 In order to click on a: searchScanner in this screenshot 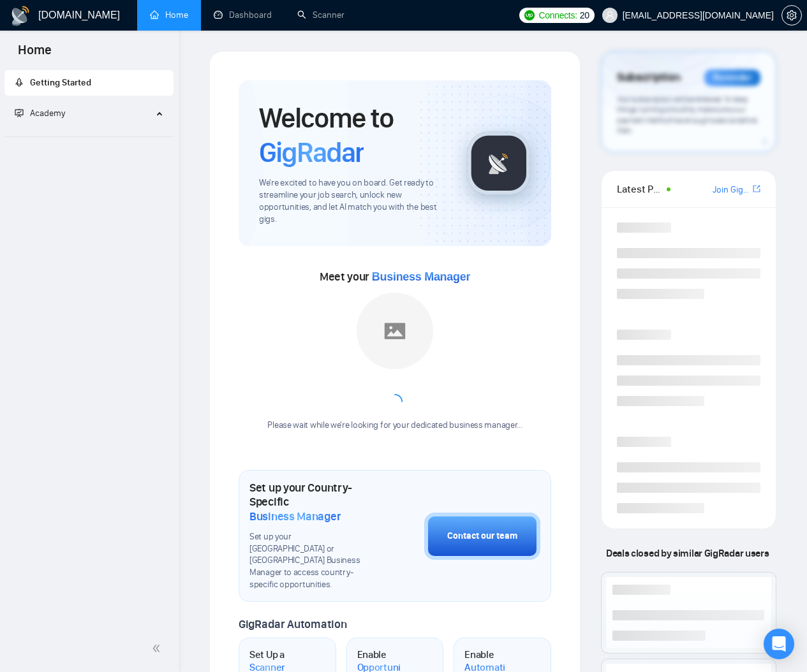, I will do `click(321, 15)`.